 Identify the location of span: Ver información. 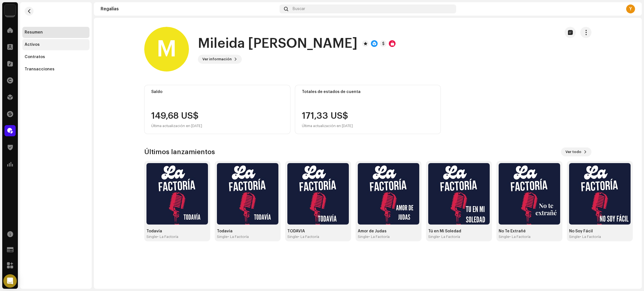
(217, 59).